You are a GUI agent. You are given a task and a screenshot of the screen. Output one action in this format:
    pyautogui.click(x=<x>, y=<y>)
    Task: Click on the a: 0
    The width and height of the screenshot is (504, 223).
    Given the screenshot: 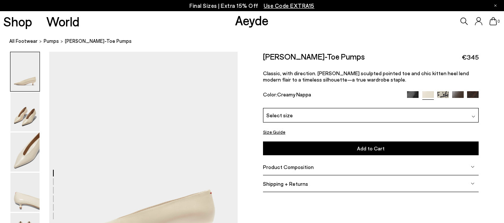 What is the action you would take?
    pyautogui.click(x=493, y=21)
    